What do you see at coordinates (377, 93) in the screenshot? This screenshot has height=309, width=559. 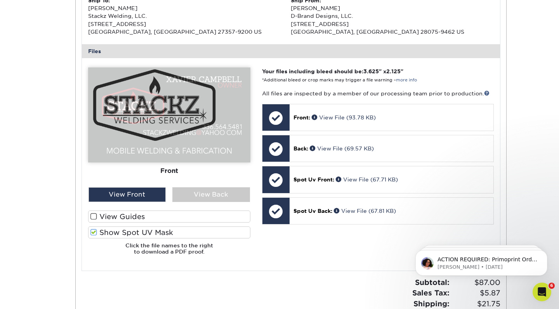 I see `p: All files are inspected by a member of our processing team prior to production.` at bounding box center [377, 93].